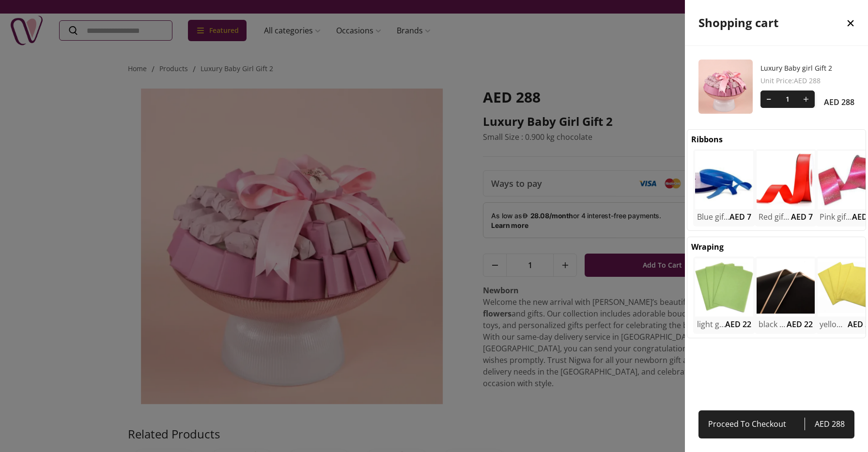 This screenshot has height=452, width=868. I want to click on span: 1, so click(788, 99).